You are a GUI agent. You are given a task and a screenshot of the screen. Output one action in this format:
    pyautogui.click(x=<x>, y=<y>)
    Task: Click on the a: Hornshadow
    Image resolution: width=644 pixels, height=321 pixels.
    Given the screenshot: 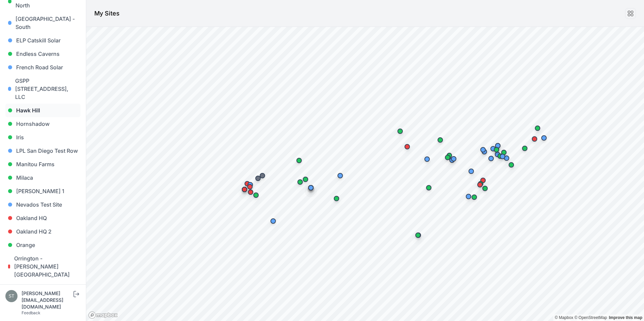 What is the action you would take?
    pyautogui.click(x=42, y=124)
    